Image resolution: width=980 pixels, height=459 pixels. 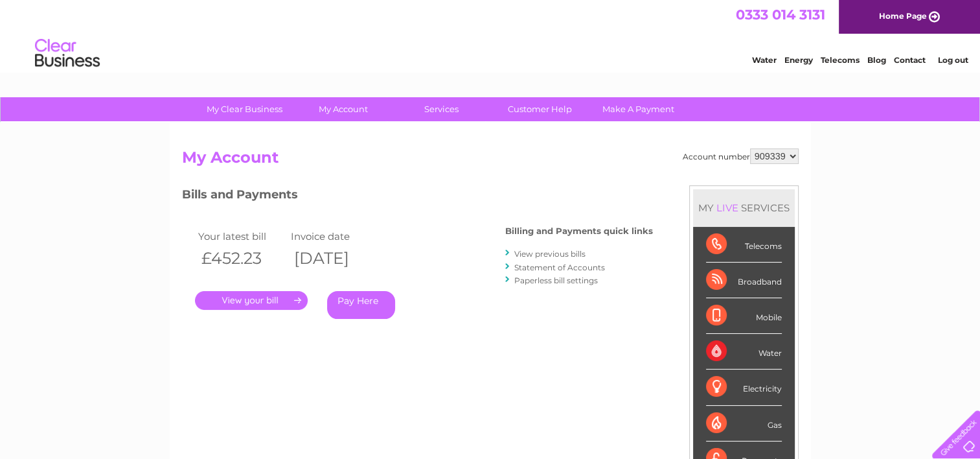 I want to click on div: MY SERVICES, so click(x=743, y=207).